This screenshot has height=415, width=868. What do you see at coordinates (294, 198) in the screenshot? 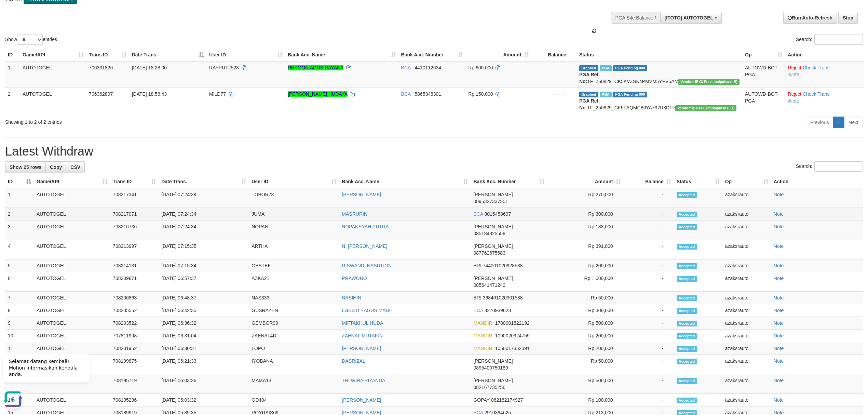
I see `td: TOBOR78` at bounding box center [294, 198].